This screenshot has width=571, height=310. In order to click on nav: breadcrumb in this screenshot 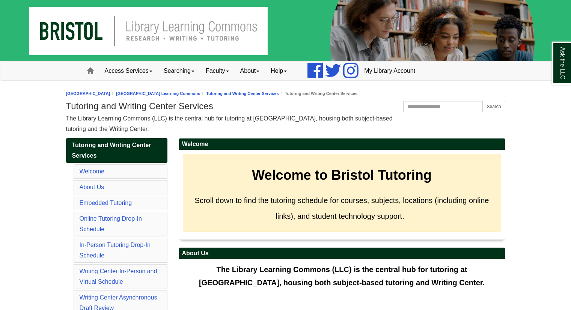, I will do `click(285, 93)`.